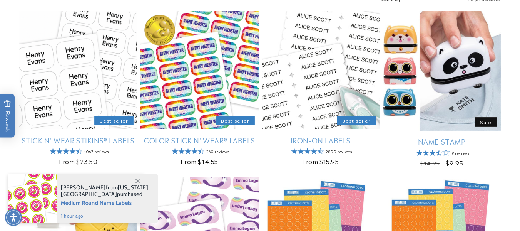 The image size is (520, 231). I want to click on span: 1 hour ago, so click(105, 216).